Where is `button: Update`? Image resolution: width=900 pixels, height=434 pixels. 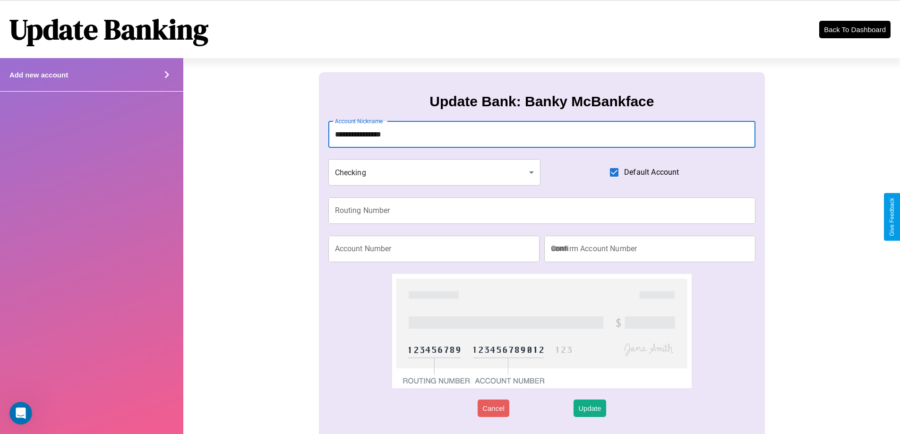
button: Update is located at coordinates (590, 408).